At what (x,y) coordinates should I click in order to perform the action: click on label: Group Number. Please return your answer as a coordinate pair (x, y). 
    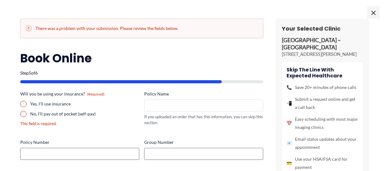
    Looking at the image, I should click on (204, 142).